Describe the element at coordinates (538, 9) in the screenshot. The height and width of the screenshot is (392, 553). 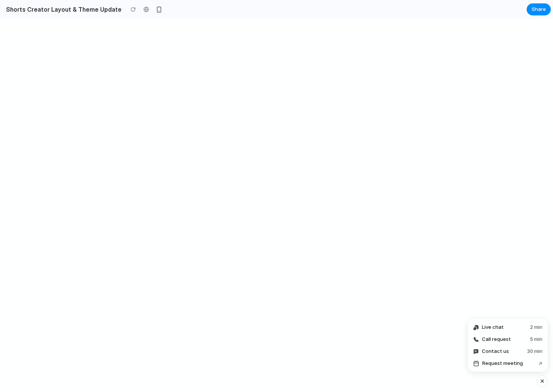
I see `button: Share` at that location.